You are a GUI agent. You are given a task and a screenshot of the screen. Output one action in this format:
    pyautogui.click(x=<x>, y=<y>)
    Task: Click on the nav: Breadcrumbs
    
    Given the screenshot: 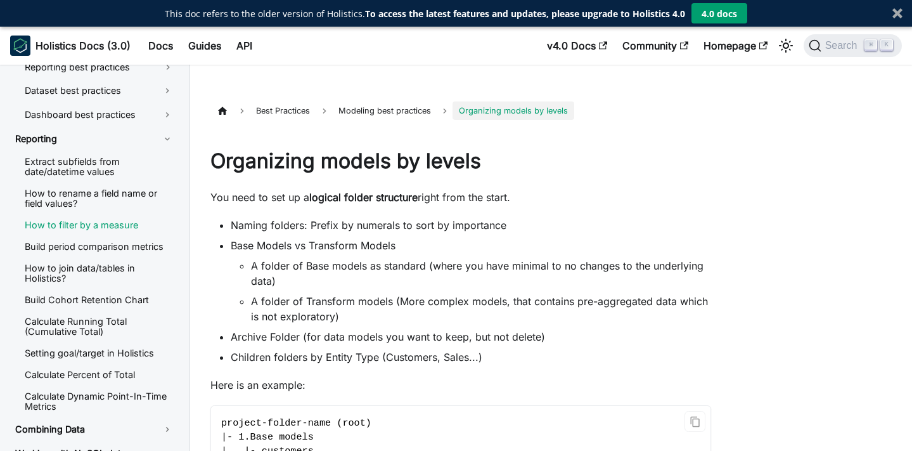 What is the action you would take?
    pyautogui.click(x=461, y=110)
    